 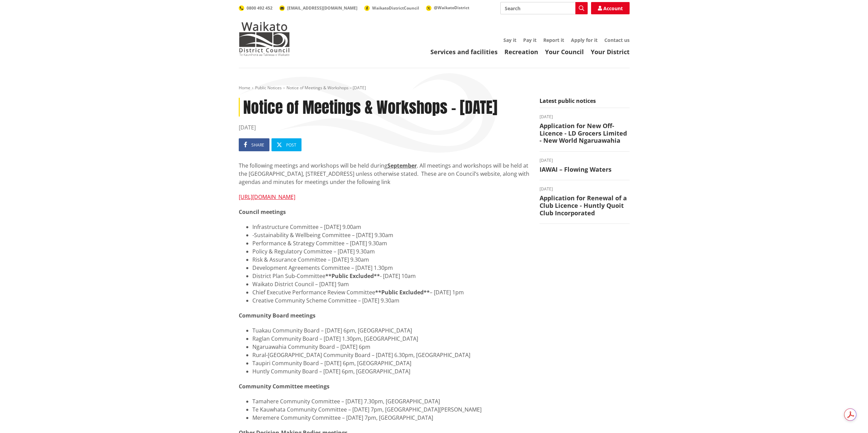 I want to click on a: Contact us, so click(x=617, y=40).